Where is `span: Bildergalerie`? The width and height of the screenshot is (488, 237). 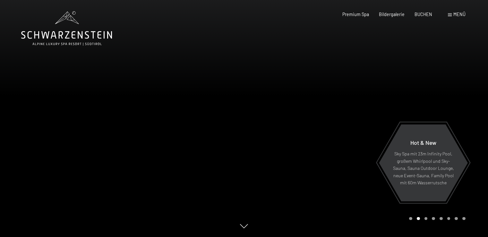 span: Bildergalerie is located at coordinates (392, 14).